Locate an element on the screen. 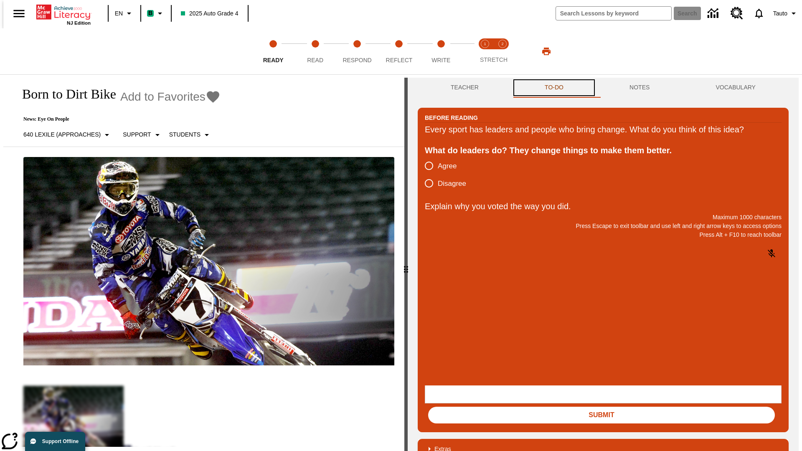 The image size is (802, 451). h1: Born to Dirt Bike is located at coordinates (65, 94).